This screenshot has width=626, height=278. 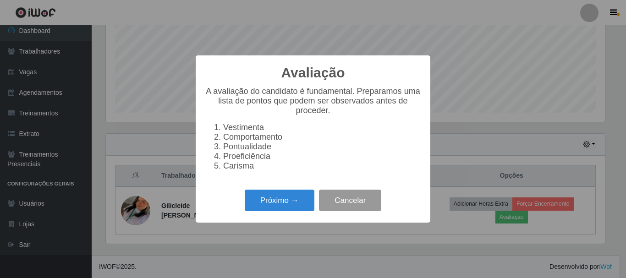 I want to click on button: Cancelar, so click(x=350, y=200).